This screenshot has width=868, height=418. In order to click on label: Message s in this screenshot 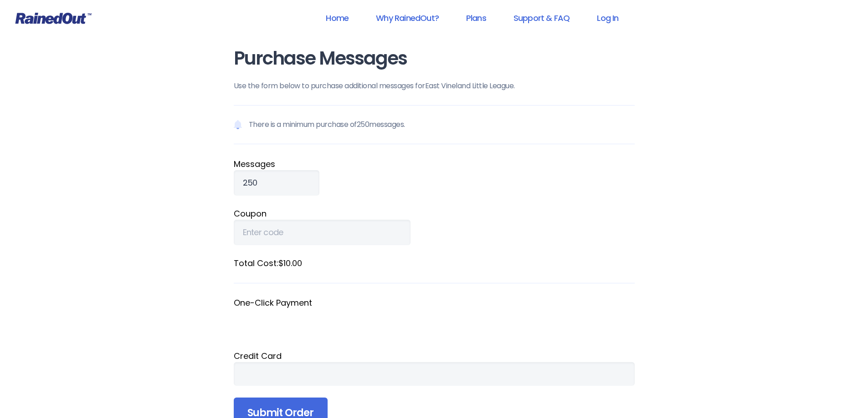, I will do `click(434, 164)`.